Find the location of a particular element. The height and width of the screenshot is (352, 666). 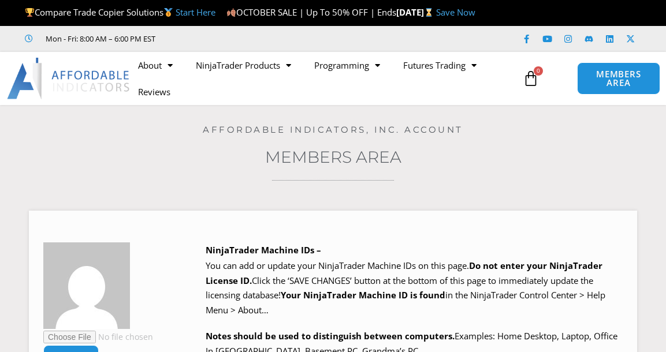

span: 0 is located at coordinates (538, 71).